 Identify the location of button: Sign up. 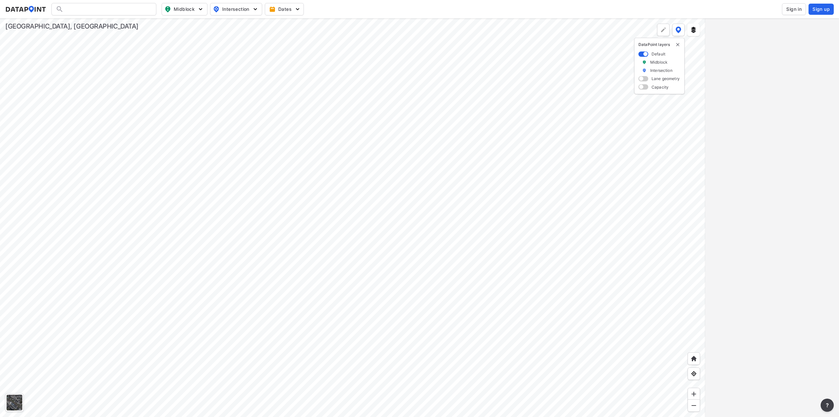
(821, 9).